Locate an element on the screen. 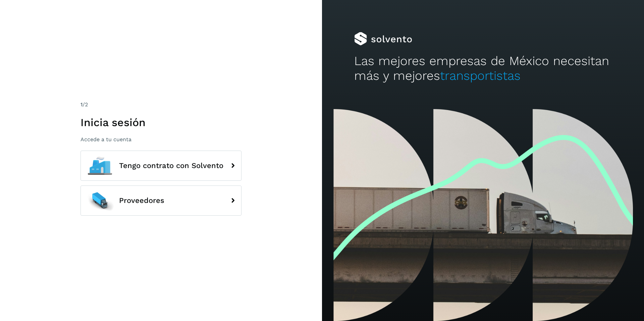  span: 1 is located at coordinates (82, 104).